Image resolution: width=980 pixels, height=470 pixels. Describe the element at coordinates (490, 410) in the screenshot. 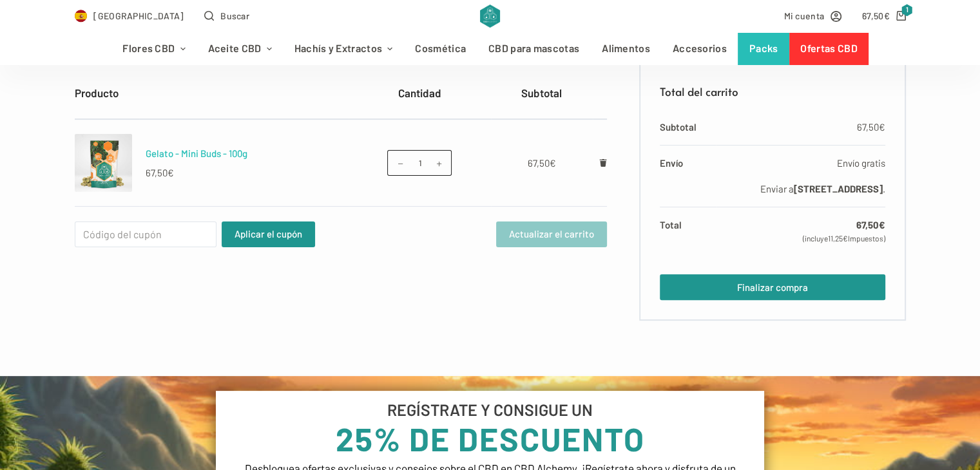

I see `h6: REGÍSTRATE Y CONSIGUE UN` at that location.